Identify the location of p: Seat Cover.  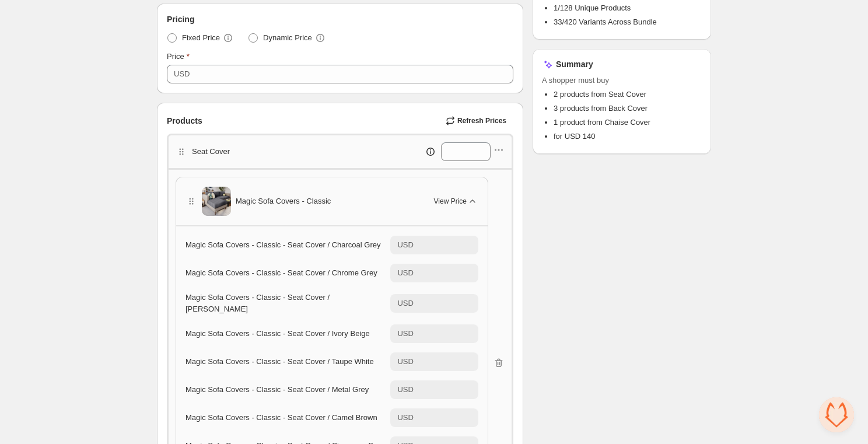
(210, 152).